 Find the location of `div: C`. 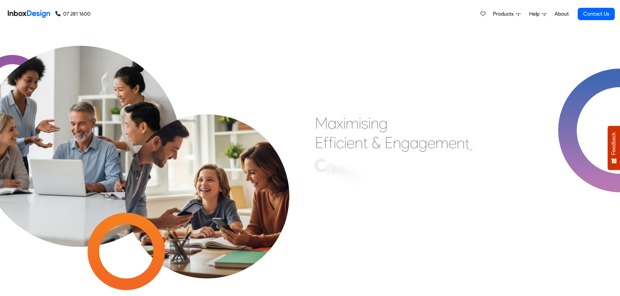

div: C is located at coordinates (320, 166).